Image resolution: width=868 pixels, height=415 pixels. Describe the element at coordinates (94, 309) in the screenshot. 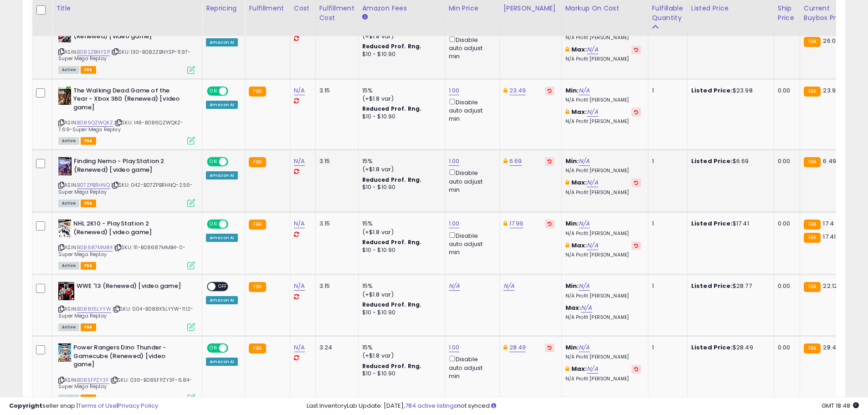

I see `a: B088X5LYYW` at that location.